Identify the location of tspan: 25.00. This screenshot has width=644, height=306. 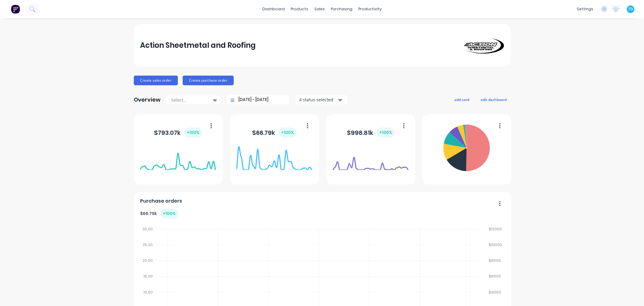
(148, 244).